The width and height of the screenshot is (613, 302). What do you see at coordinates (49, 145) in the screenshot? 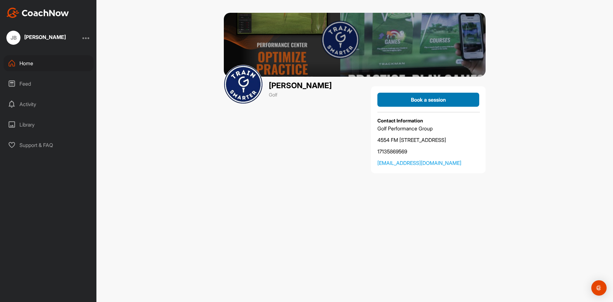
I see `div: Support & FAQ` at bounding box center [49, 145].